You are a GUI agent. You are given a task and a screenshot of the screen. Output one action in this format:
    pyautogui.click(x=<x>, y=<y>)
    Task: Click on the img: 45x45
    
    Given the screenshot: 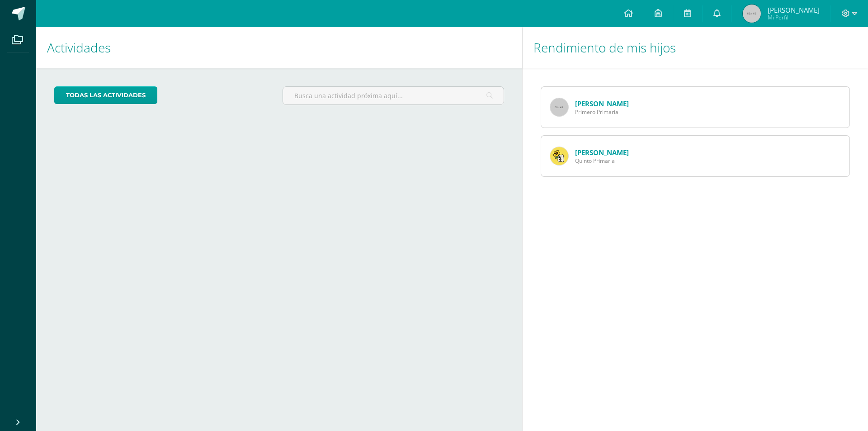 What is the action you would take?
    pyautogui.click(x=752, y=14)
    